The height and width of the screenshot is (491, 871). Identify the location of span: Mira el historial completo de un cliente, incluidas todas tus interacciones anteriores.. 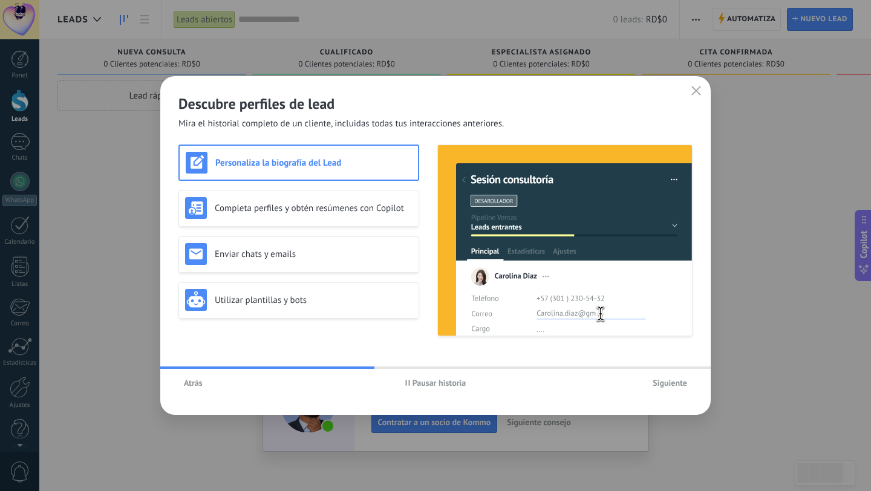
(341, 124).